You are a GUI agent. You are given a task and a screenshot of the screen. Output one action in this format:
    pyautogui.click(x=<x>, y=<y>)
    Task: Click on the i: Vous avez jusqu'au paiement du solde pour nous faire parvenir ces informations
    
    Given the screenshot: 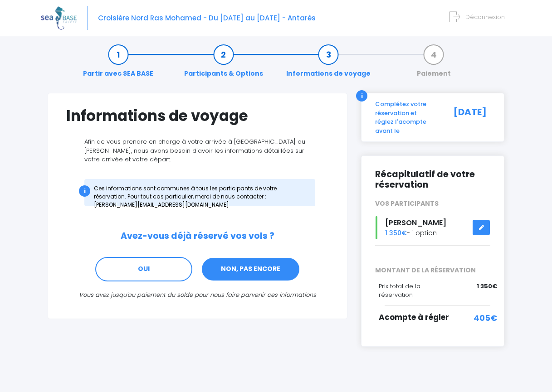 What is the action you would take?
    pyautogui.click(x=197, y=295)
    